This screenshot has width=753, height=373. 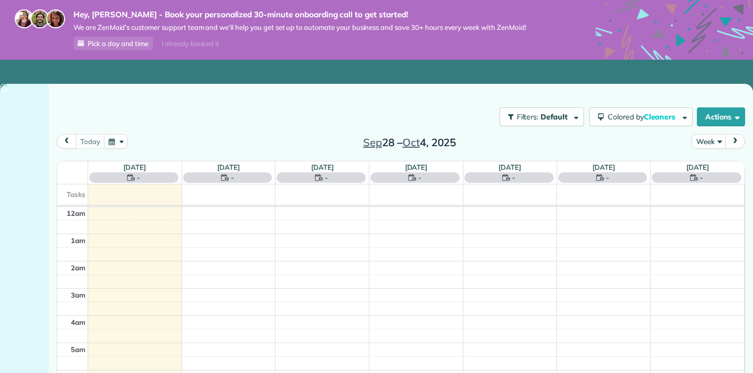 What do you see at coordinates (78, 323) in the screenshot?
I see `span: 4am` at bounding box center [78, 323].